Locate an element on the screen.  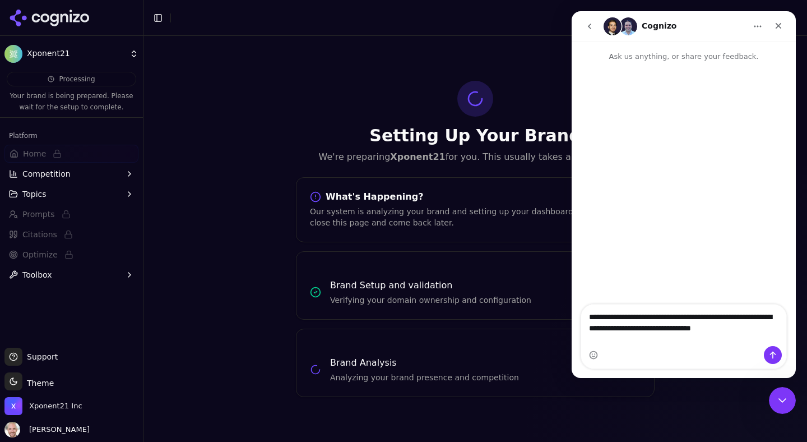
p: We're preparing for you. This usually takes a few minutes. is located at coordinates (475, 157).